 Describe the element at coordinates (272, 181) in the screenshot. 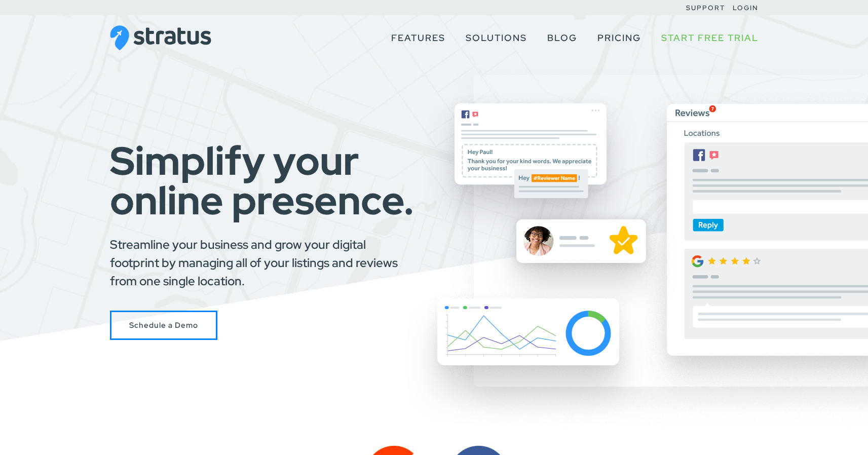

I see `h1: Simplify your online presence.` at that location.